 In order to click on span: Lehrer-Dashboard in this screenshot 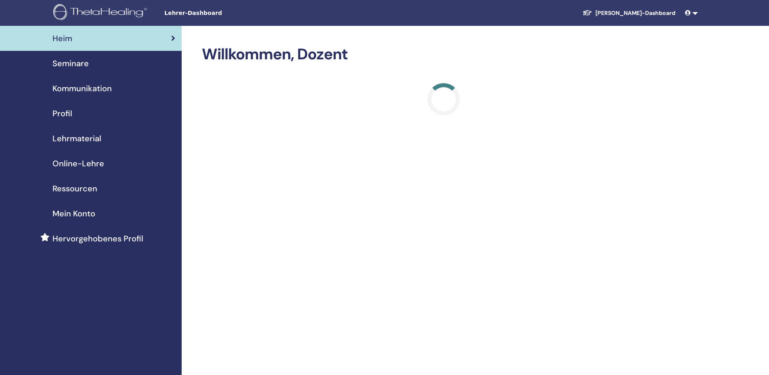, I will do `click(225, 13)`.